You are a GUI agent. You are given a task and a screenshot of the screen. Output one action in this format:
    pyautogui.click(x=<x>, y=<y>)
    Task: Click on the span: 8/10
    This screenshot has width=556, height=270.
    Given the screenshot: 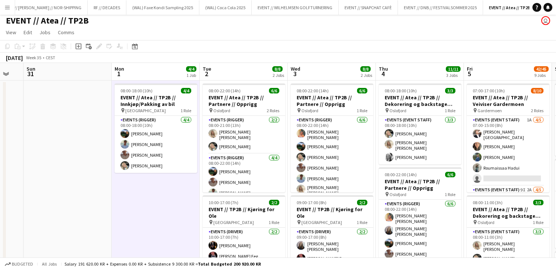 What is the action you would take?
    pyautogui.click(x=537, y=91)
    